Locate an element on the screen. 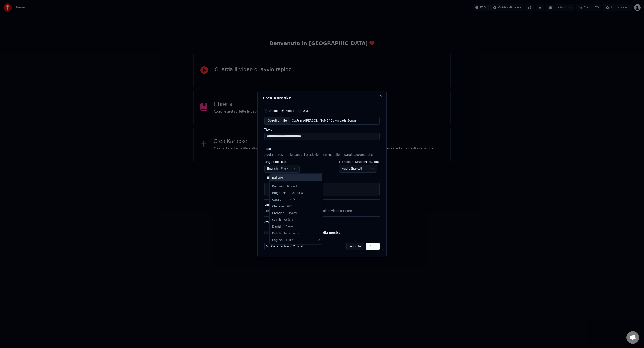  span: Hrvatski is located at coordinates (293, 213).